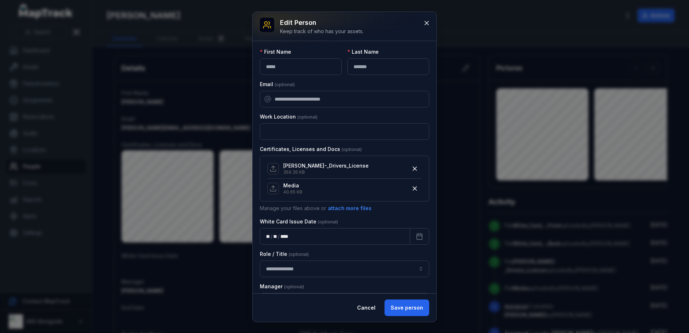  What do you see at coordinates (277, 84) in the screenshot?
I see `label: Email` at bounding box center [277, 84].